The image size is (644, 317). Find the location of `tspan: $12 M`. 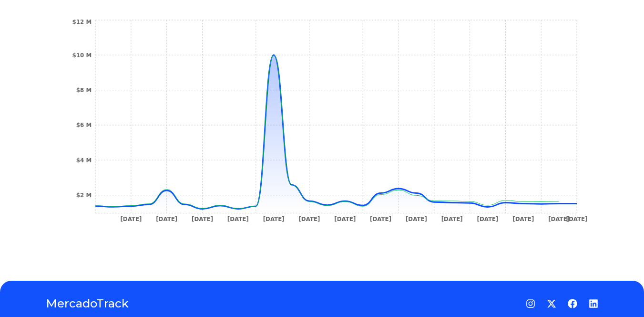

tspan: $12 M is located at coordinates (82, 22).